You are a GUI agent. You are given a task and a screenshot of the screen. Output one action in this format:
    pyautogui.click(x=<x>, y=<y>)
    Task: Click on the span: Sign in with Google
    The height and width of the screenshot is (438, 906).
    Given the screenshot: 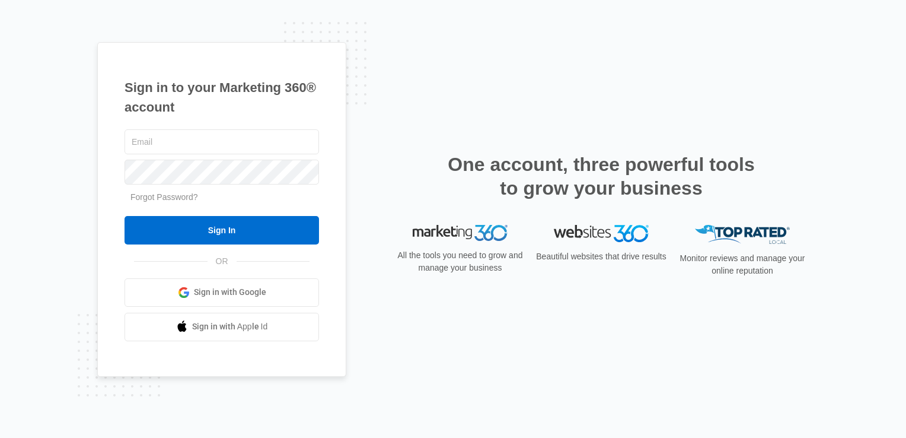 What is the action you would take?
    pyautogui.click(x=230, y=292)
    